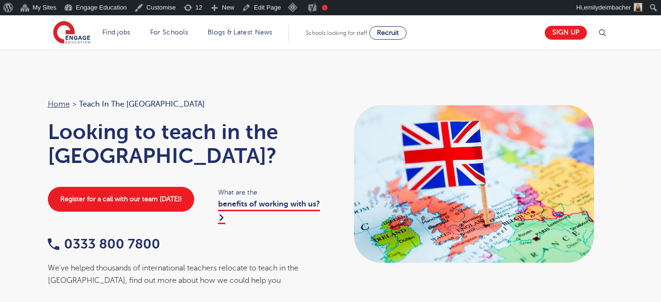  I want to click on nav: breadcrumb, so click(185, 104).